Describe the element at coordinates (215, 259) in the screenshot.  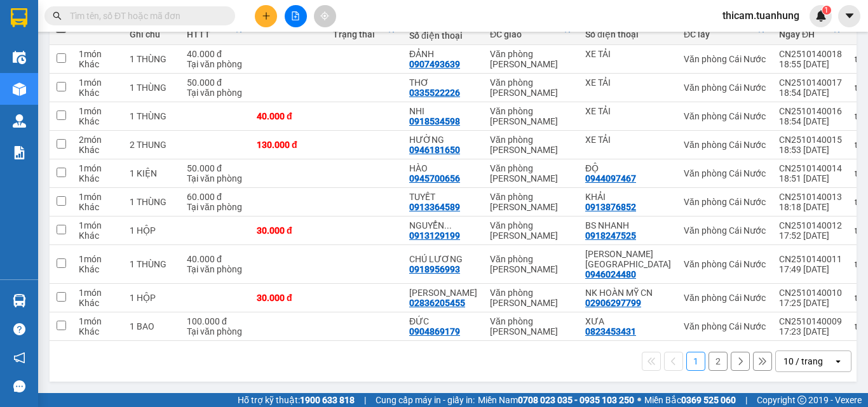
I see `div: 40.000 đ` at that location.